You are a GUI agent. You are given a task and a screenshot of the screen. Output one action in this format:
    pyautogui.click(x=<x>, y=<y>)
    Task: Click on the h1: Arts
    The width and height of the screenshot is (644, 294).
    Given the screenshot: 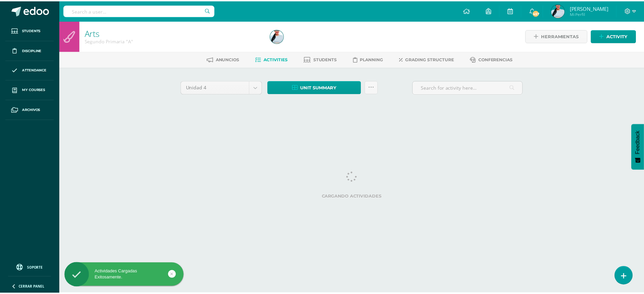 What is the action you would take?
    pyautogui.click(x=175, y=32)
    